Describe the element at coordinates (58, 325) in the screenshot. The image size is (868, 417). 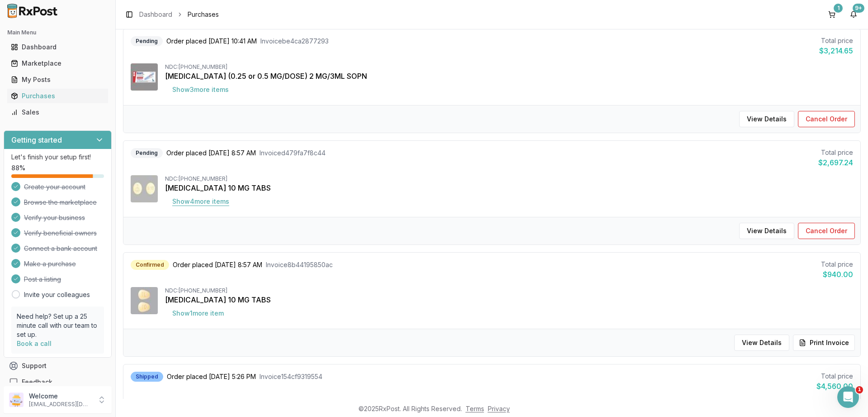
I see `p: Need help? Set up a 25 minute call with our team to set up.` at that location.